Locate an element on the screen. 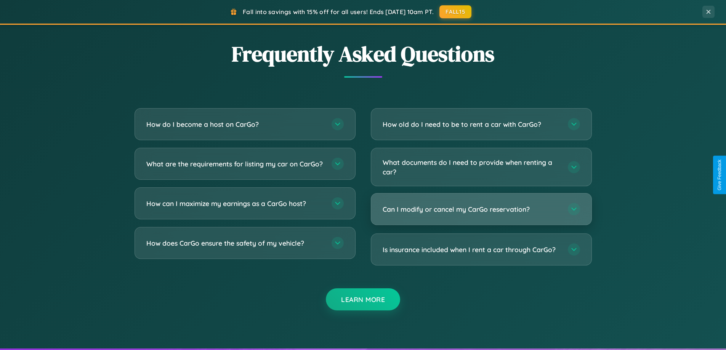  h3: What are the requirements for listing my car on CarGo? is located at coordinates (235, 164).